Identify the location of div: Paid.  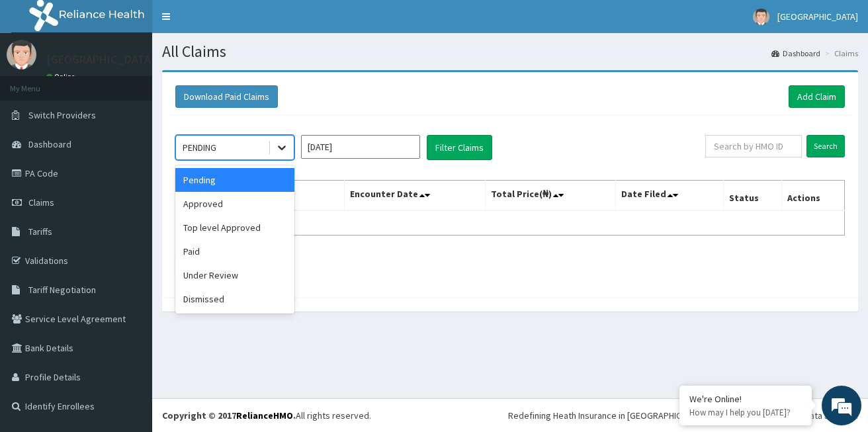
(235, 252).